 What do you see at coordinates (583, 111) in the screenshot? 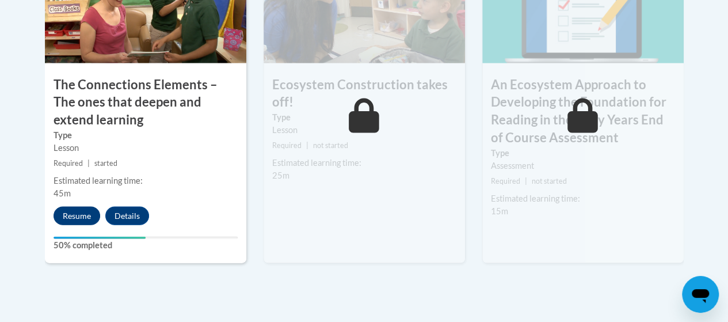
I see `h3: An Ecosystem Approach to Developing the Foundation for Reading in the Early Years End of Course A...` at bounding box center [583, 111].